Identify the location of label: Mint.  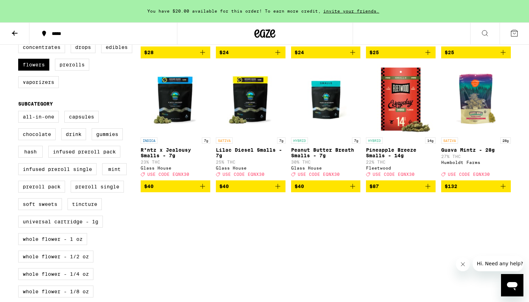
(114, 169).